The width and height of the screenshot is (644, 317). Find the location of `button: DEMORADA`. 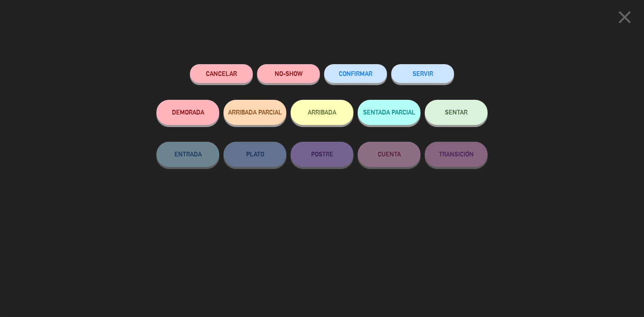

button: DEMORADA is located at coordinates (188, 112).